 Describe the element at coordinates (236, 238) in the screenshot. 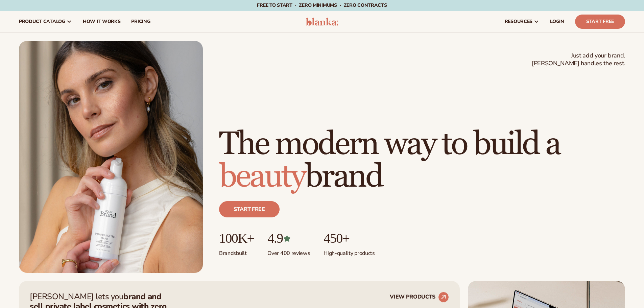

I see `p: 100K+` at that location.